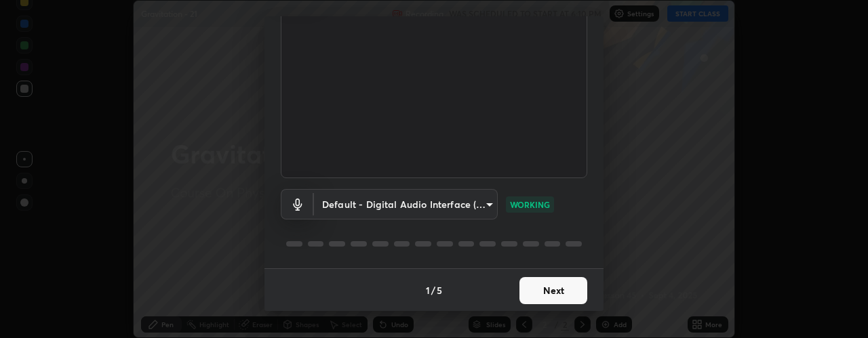 The height and width of the screenshot is (338, 868). Describe the element at coordinates (553, 291) in the screenshot. I see `button: Next` at that location.